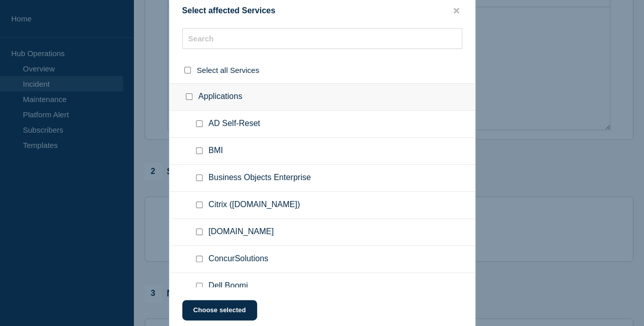 The width and height of the screenshot is (644, 326). Describe the element at coordinates (228, 286) in the screenshot. I see `span: Dell Boomi` at that location.